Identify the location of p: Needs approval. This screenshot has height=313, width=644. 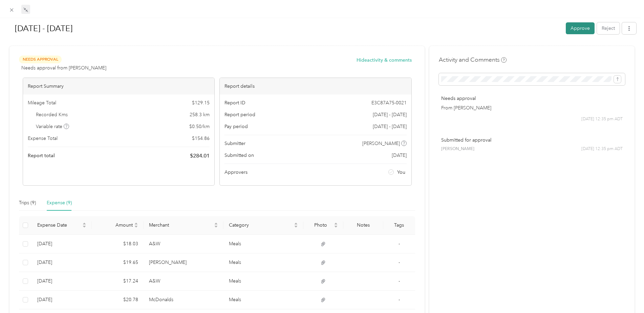
(532, 98).